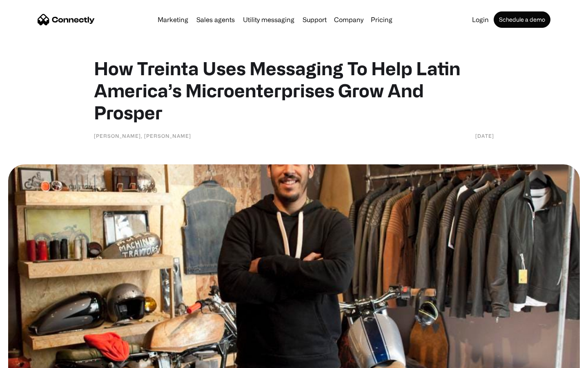  I want to click on a: Support, so click(315, 20).